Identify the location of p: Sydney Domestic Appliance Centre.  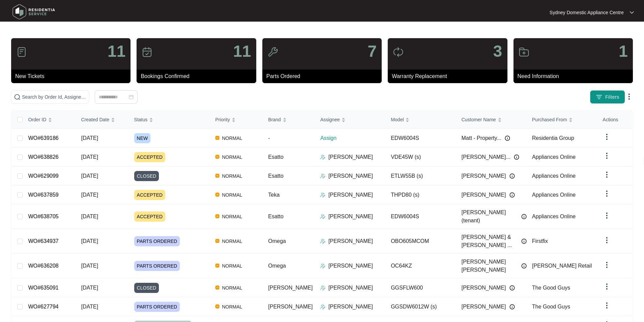
(587, 13).